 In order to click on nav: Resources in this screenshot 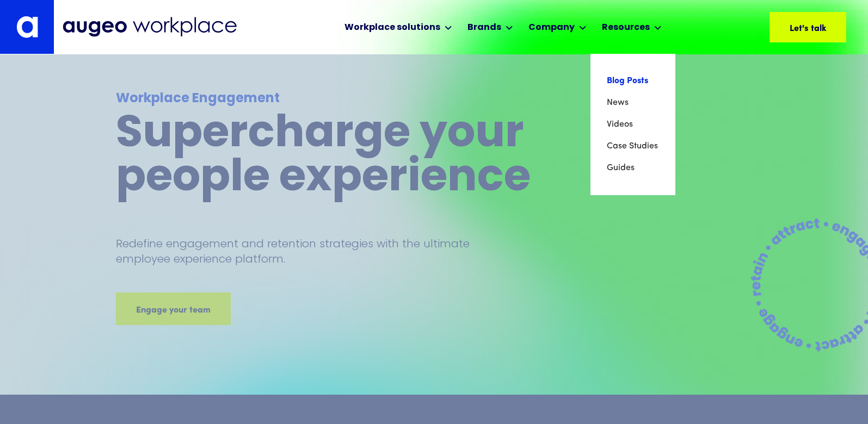, I will do `click(633, 125)`.